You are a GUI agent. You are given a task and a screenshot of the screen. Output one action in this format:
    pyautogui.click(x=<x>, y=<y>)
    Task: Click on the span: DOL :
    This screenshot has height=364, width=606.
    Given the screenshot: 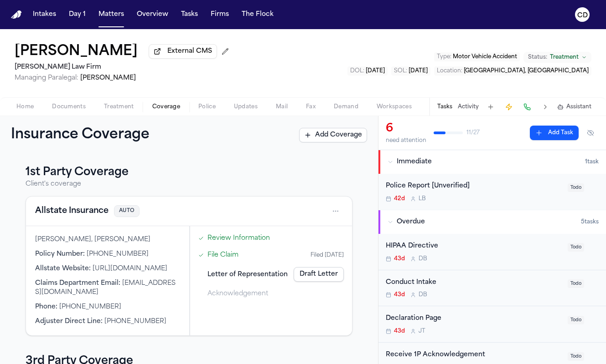 What is the action you would take?
    pyautogui.click(x=357, y=71)
    